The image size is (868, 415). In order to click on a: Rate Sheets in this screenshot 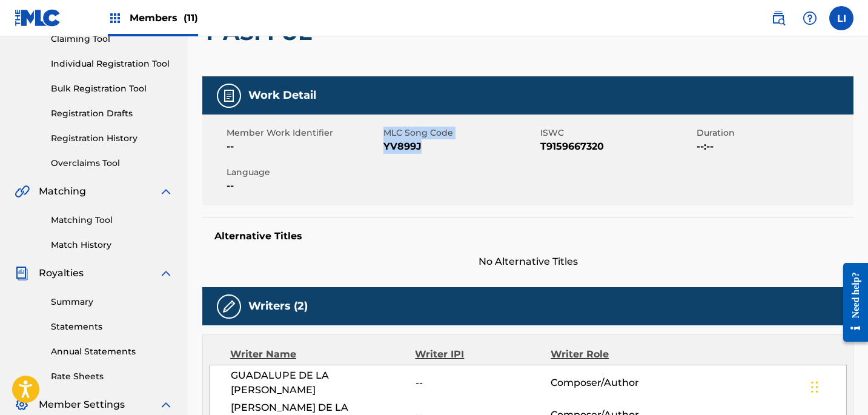, I will do `click(112, 376)`.